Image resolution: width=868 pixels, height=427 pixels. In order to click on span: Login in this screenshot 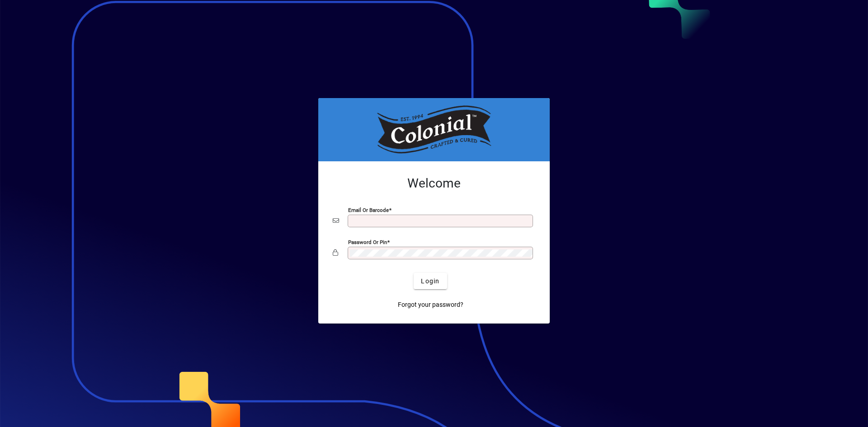, I will do `click(430, 281)`.